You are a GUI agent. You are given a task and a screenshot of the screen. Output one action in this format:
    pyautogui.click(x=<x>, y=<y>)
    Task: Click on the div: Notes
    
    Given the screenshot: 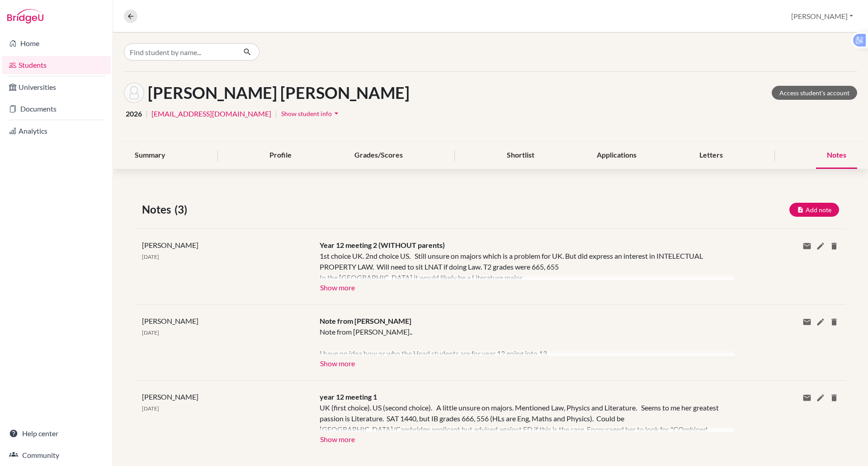 What is the action you would take?
    pyautogui.click(x=836, y=155)
    